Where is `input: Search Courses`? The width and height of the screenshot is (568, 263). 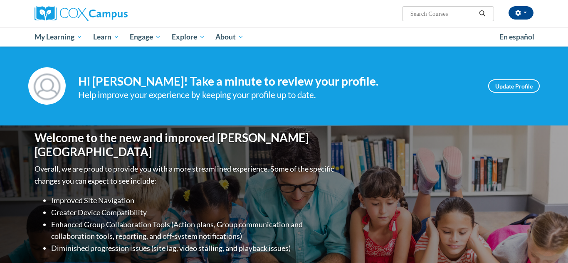 input: Search Courses is located at coordinates (443, 14).